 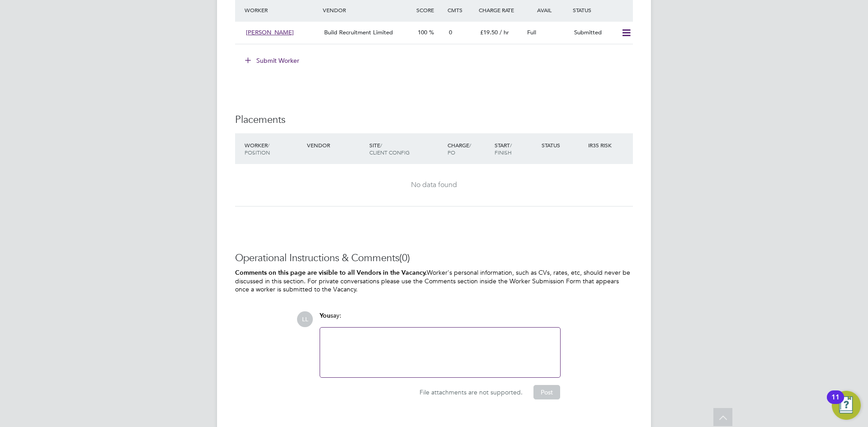 What do you see at coordinates (546, 10) in the screenshot?
I see `div: Avail` at bounding box center [546, 10].